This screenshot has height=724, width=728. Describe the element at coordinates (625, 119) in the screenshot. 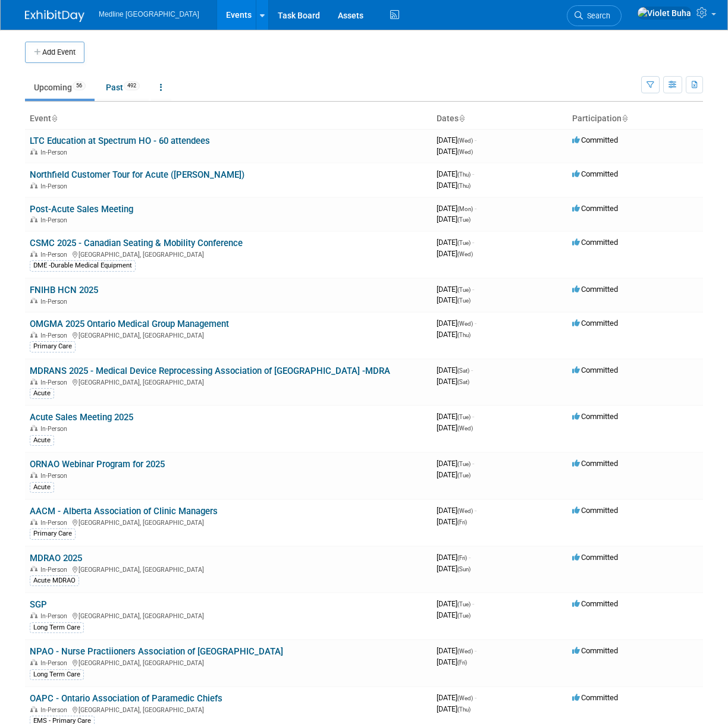

I see `a: Sort by Participation Type` at that location.